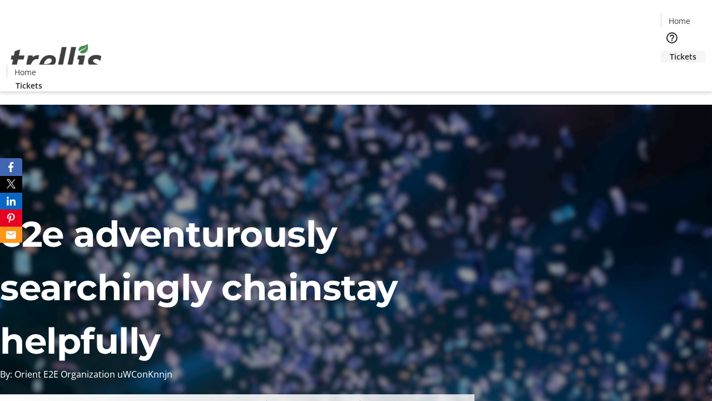  What do you see at coordinates (56, 60) in the screenshot?
I see `img: Orient E2E Organization uWConKnnjn's Logo` at bounding box center [56, 60].